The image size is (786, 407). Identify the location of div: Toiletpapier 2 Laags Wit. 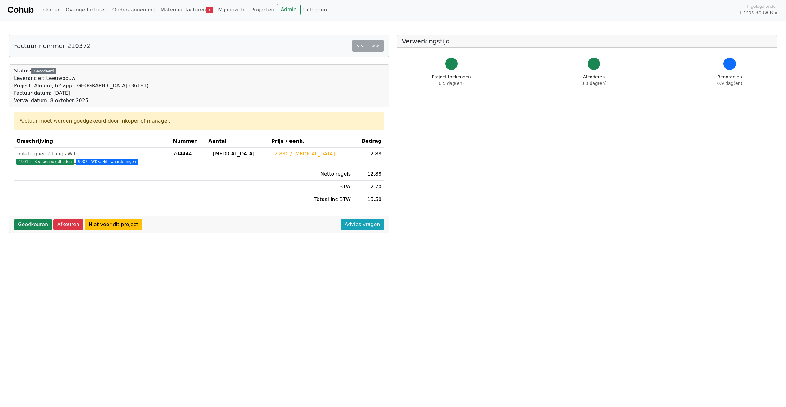
(92, 154).